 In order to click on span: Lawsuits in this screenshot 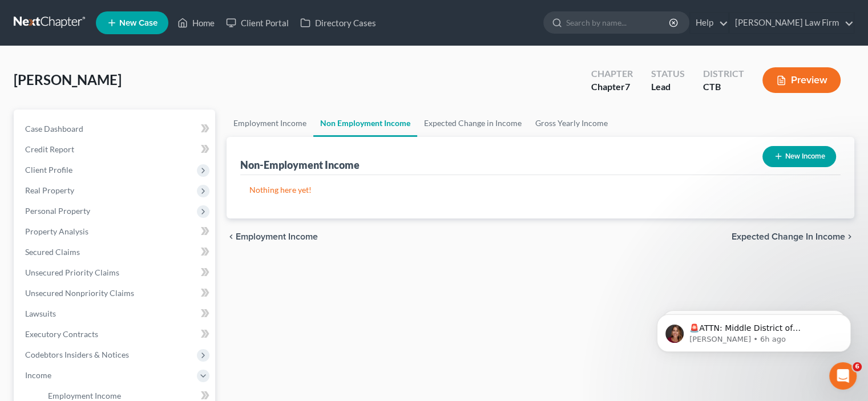, I will do `click(40, 313)`.